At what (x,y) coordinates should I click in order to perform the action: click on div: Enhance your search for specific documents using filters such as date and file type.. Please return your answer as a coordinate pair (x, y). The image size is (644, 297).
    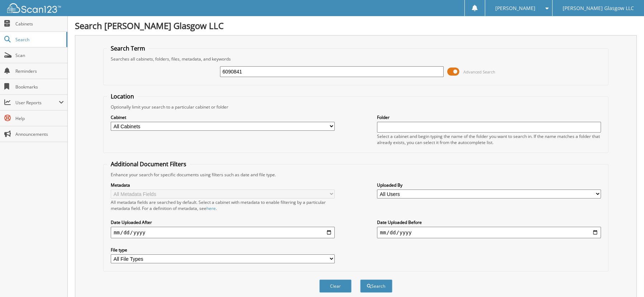
    Looking at the image, I should click on (356, 175).